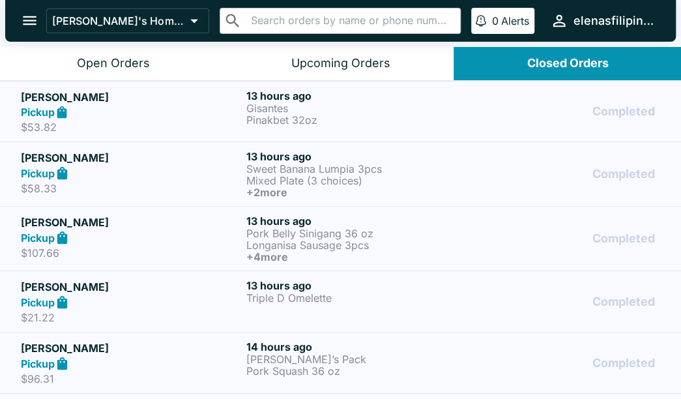 The image size is (681, 399). What do you see at coordinates (356, 257) in the screenshot?
I see `h6: + 4 more` at bounding box center [356, 257].